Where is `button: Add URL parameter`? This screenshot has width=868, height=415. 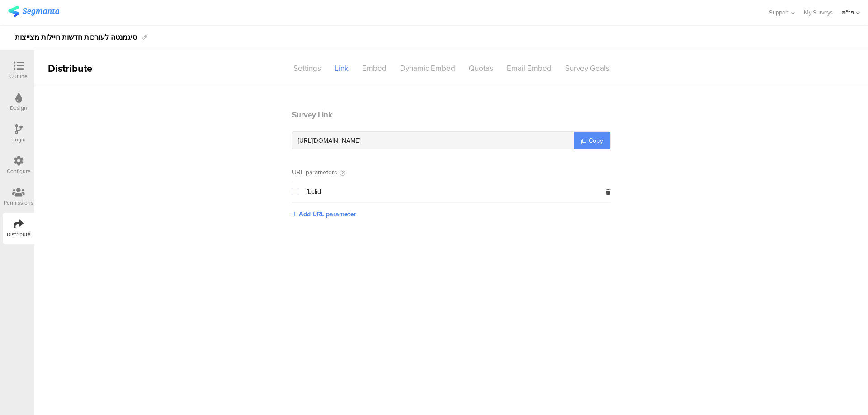
button: Add URL parameter is located at coordinates (324, 214).